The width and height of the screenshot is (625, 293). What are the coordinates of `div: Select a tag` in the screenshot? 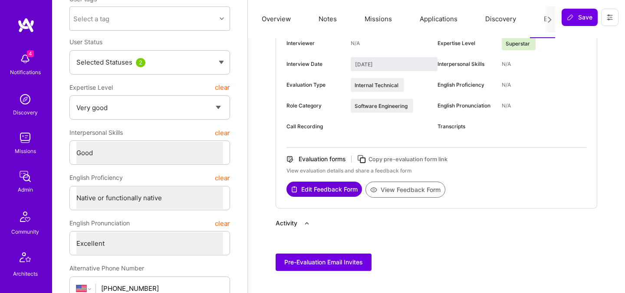 It's located at (91, 19).